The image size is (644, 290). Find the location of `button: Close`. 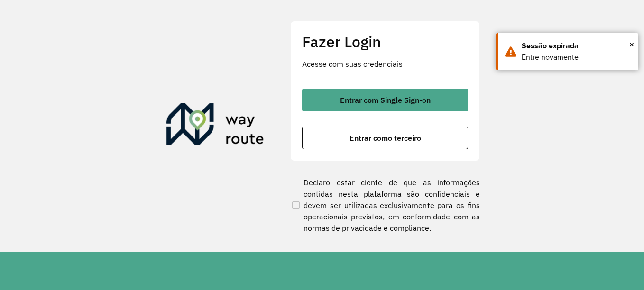

button: Close is located at coordinates (631, 44).